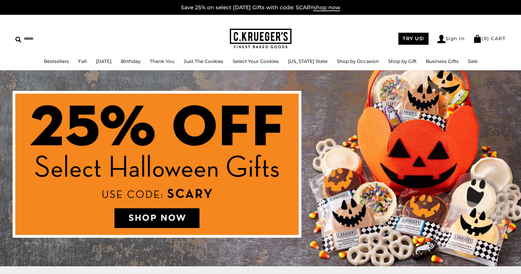  I want to click on img: Account, so click(441, 39).